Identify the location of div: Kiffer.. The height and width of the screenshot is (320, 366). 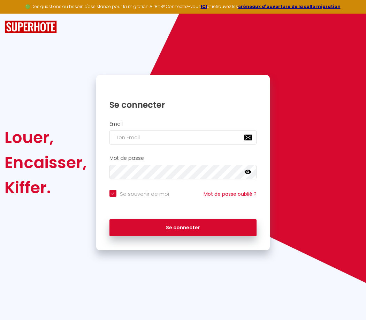
(46, 187).